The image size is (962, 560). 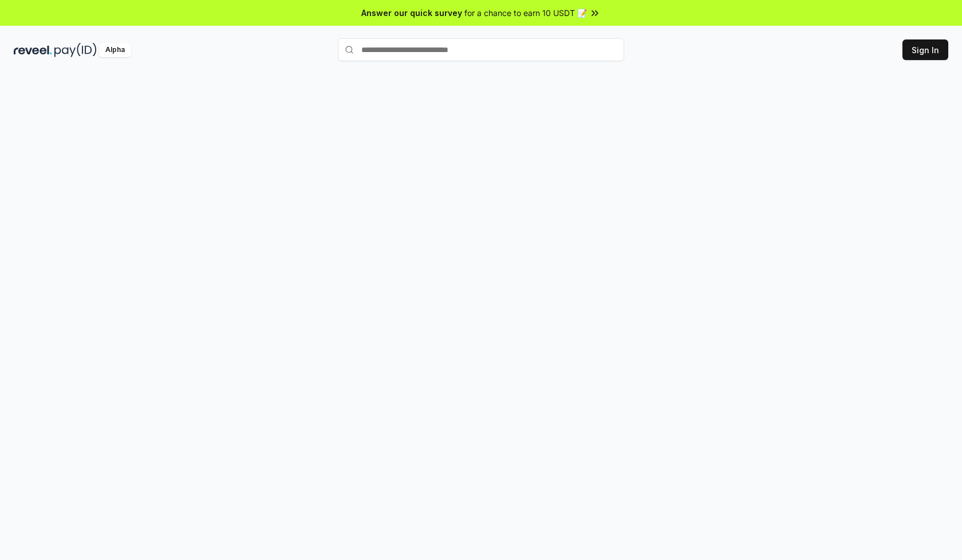 What do you see at coordinates (526, 13) in the screenshot?
I see `span: for a chance to earn 10 USDT 📝` at bounding box center [526, 13].